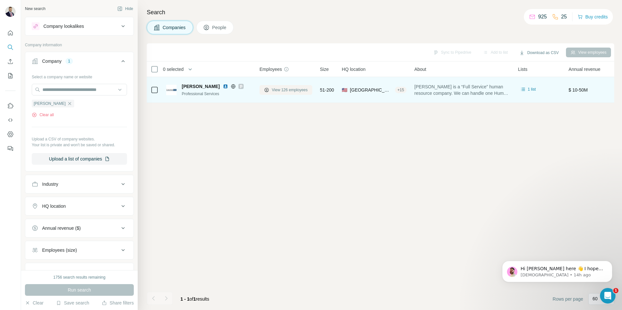  What do you see at coordinates (70, 28) in the screenshot?
I see `p: Message from Christian, sent 14h ago` at bounding box center [70, 28].